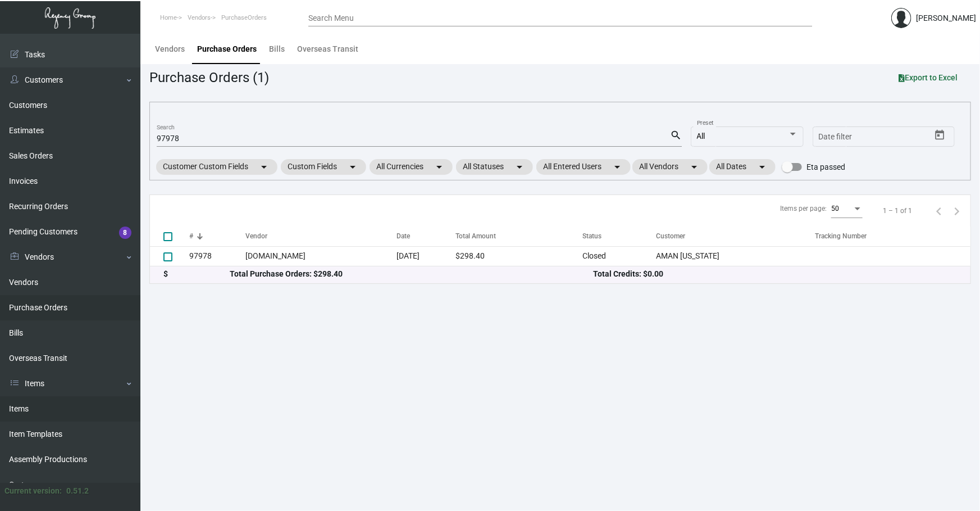 The height and width of the screenshot is (511, 980). Describe the element at coordinates (928, 78) in the screenshot. I see `button: Export to Excel` at that location.